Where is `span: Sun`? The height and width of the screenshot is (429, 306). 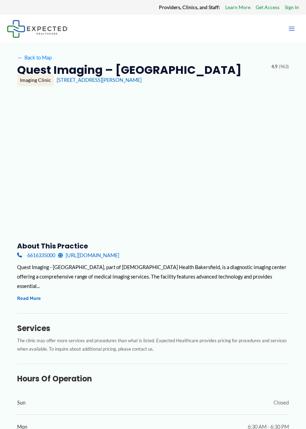 span: Sun is located at coordinates (21, 402).